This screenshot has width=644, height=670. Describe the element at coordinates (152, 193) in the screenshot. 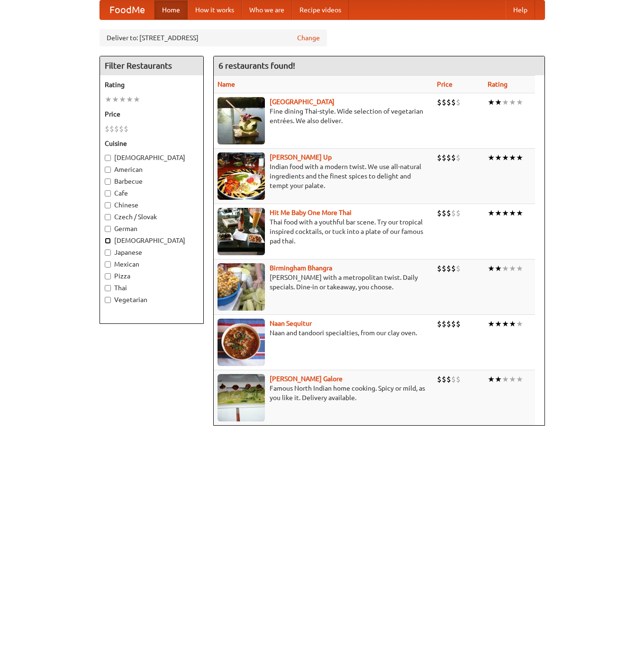

I see `label: Cafe` at that location.